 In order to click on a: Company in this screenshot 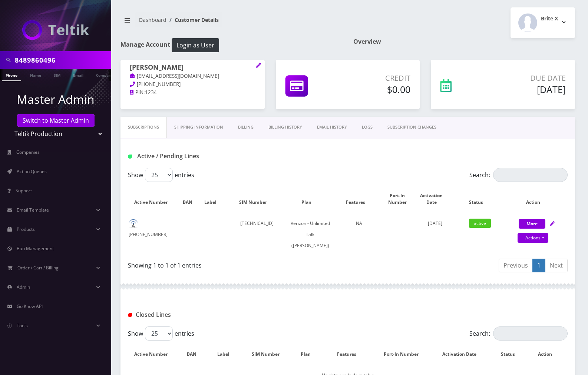, I will do `click(105, 75)`.